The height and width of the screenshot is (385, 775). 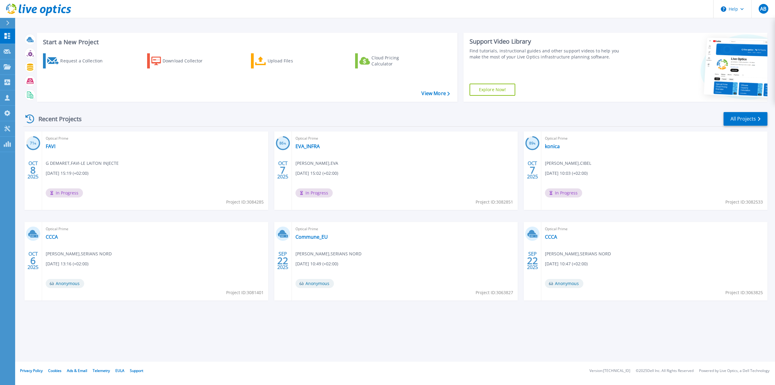 I want to click on a: Cookies, so click(x=55, y=370).